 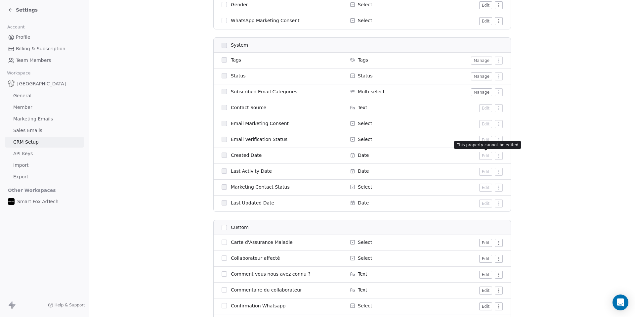 What do you see at coordinates (265, 21) in the screenshot?
I see `span: WhatsApp Marketing Consent` at bounding box center [265, 21].